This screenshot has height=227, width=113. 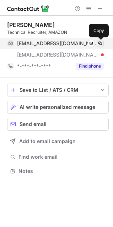 What do you see at coordinates (62, 157) in the screenshot?
I see `span: Find work email` at bounding box center [62, 157].